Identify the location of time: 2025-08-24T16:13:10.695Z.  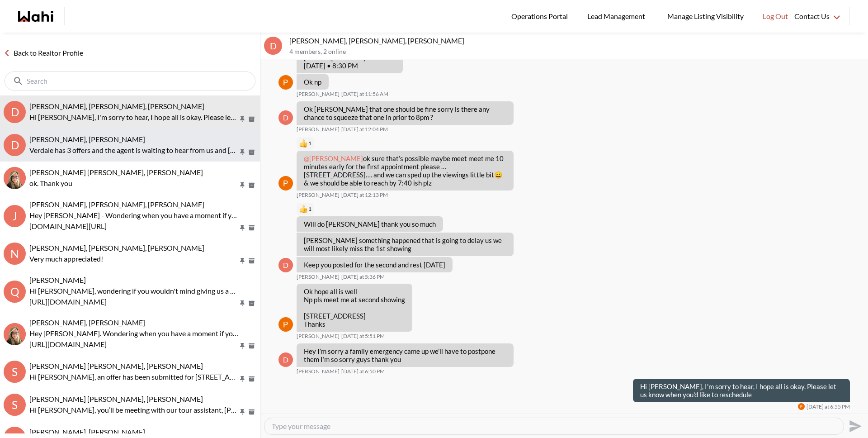
(364, 195).